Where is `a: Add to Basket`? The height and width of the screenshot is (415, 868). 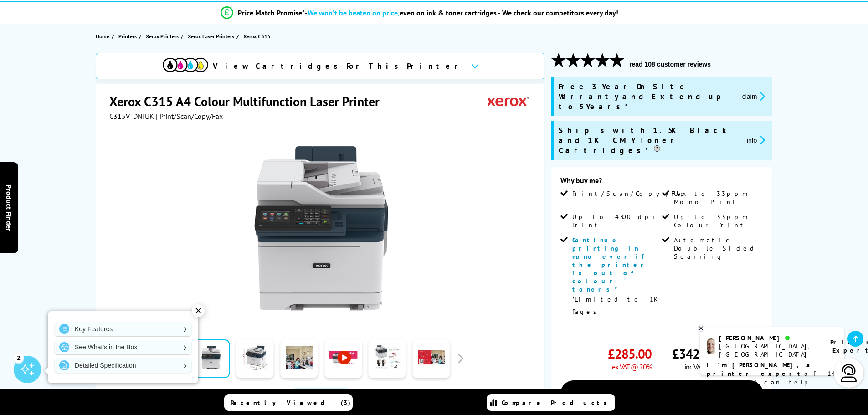
a: Add to Basket is located at coordinates (662, 393).